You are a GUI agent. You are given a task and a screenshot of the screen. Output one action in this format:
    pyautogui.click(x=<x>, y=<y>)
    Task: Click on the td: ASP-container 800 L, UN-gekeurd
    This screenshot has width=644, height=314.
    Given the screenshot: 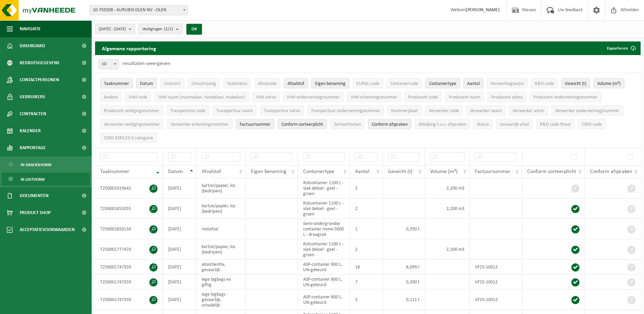 What is the action you would take?
    pyautogui.click(x=324, y=267)
    